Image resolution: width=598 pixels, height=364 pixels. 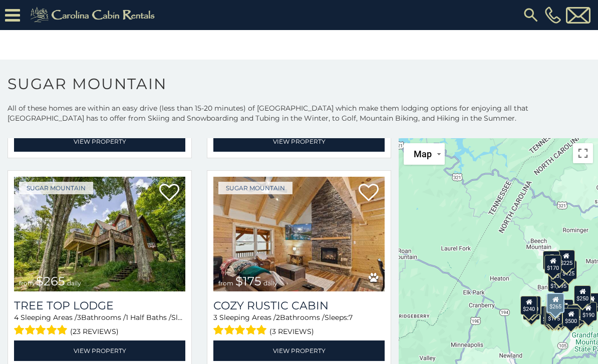 What do you see at coordinates (558, 282) in the screenshot?
I see `div: $1,095` at bounding box center [558, 282].